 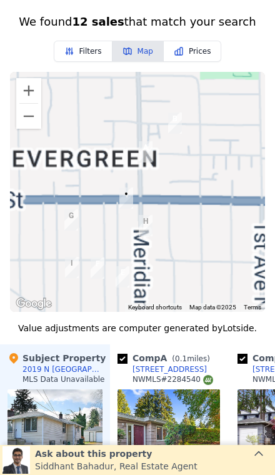 I want to click on button: Prices, so click(x=193, y=51).